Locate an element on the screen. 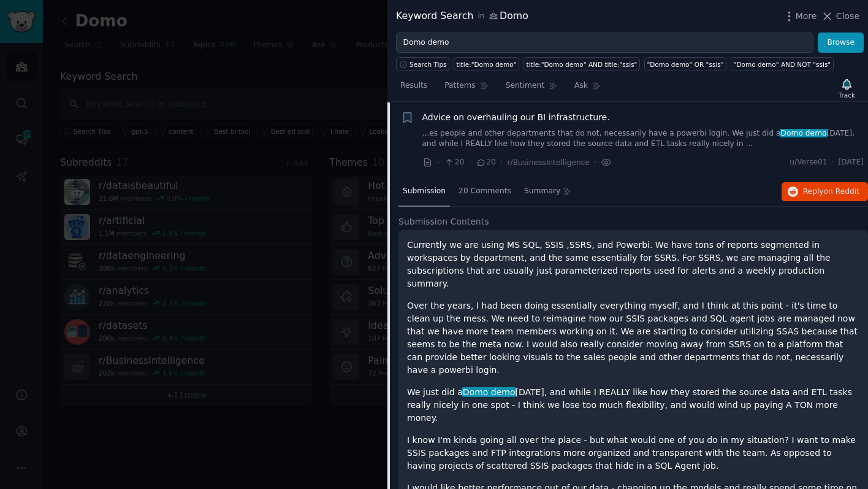  span: Patterns is located at coordinates (460, 85).